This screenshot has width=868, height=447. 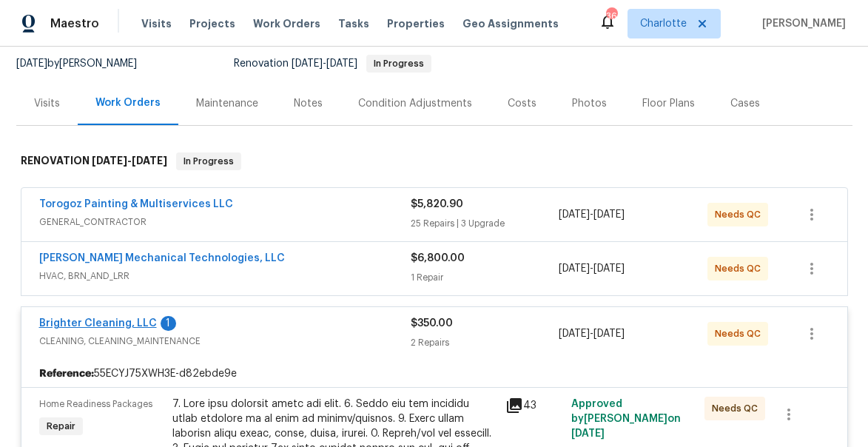 What do you see at coordinates (168, 323) in the screenshot?
I see `div: 1` at bounding box center [168, 323].